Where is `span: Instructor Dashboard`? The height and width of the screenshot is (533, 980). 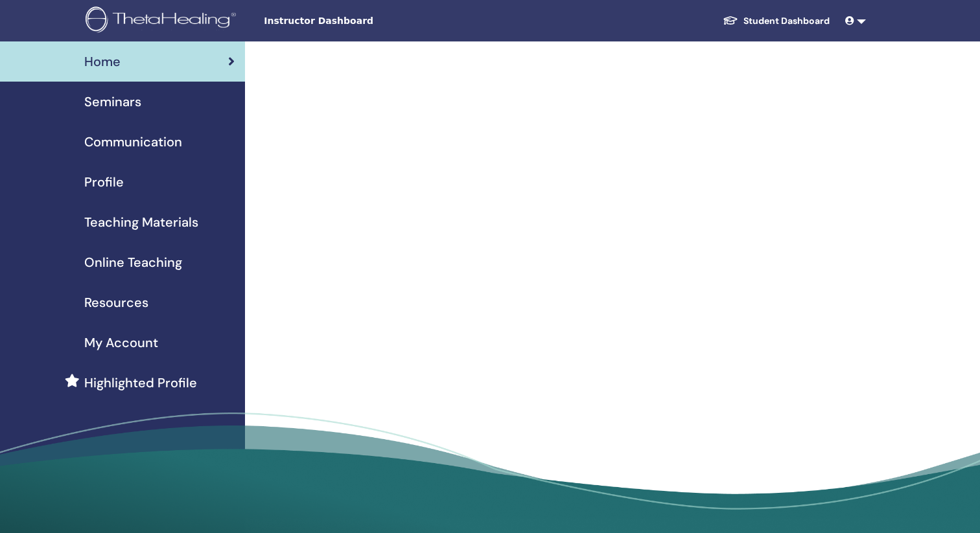 span: Instructor Dashboard is located at coordinates (361, 21).